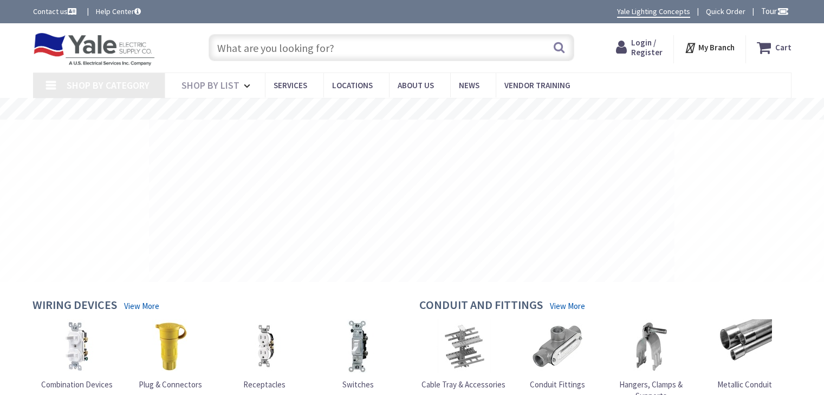  Describe the element at coordinates (415, 85) in the screenshot. I see `span: About Us` at that location.